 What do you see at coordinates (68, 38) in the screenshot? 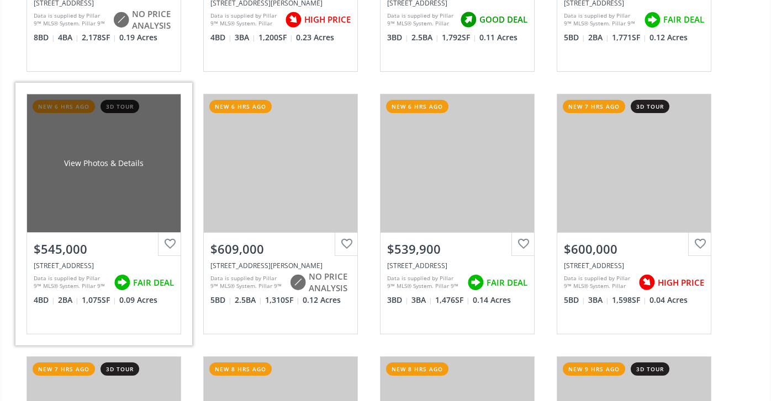
I see `span: 4 BA` at bounding box center [68, 38].